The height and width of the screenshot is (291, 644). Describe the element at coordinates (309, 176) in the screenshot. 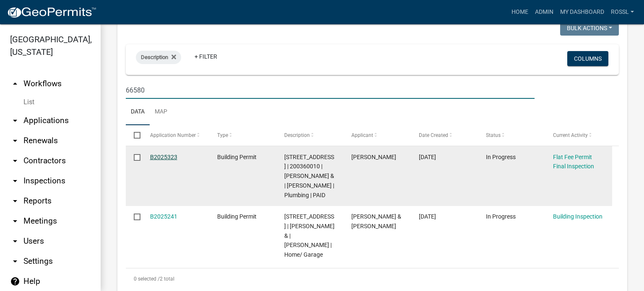

I see `span: 66580 285TH ST | 200360010 | MEYER,DEREK & | MACKENZIE MEYER | Plumbing | PAID` at that location.